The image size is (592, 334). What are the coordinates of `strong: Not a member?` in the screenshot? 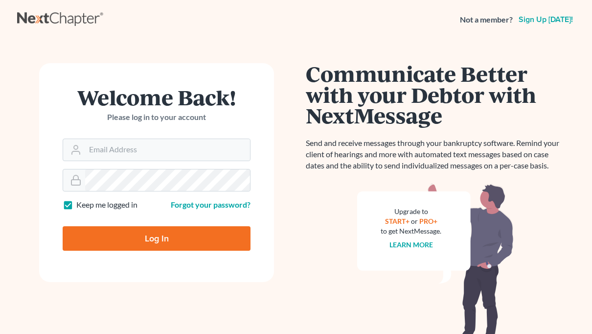 It's located at (487, 20).